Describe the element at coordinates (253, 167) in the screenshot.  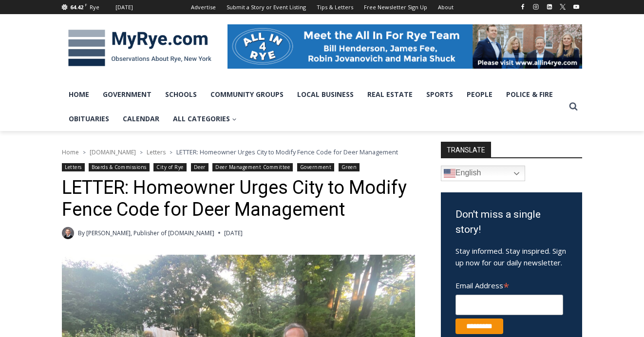
I see `a: Deer Management Committee` at that location.